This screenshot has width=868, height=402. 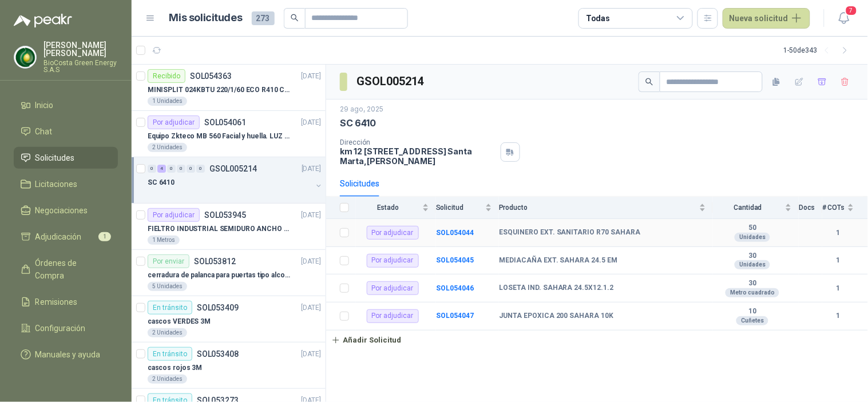 I want to click on div: Metro cuadrado, so click(x=752, y=292).